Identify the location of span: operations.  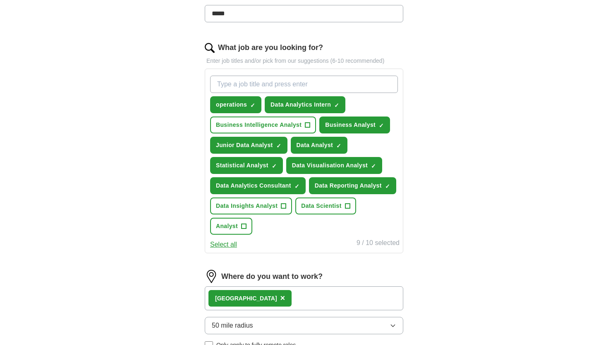
(231, 105).